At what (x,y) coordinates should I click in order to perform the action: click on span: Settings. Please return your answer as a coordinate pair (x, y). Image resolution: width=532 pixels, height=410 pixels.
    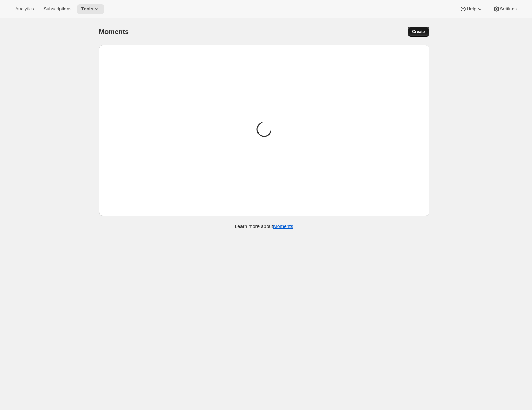
    Looking at the image, I should click on (508, 9).